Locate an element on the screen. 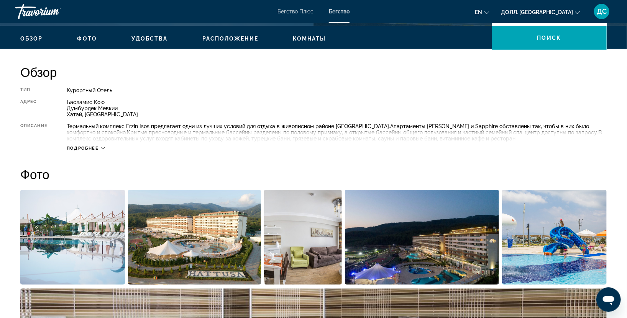  a: Бегство is located at coordinates (339, 11).